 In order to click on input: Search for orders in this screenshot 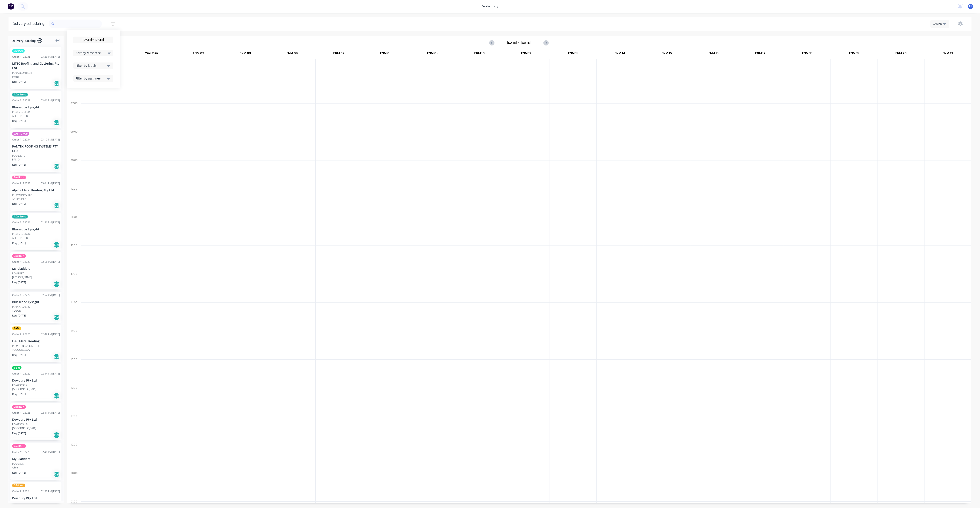, I will do `click(80, 24)`.